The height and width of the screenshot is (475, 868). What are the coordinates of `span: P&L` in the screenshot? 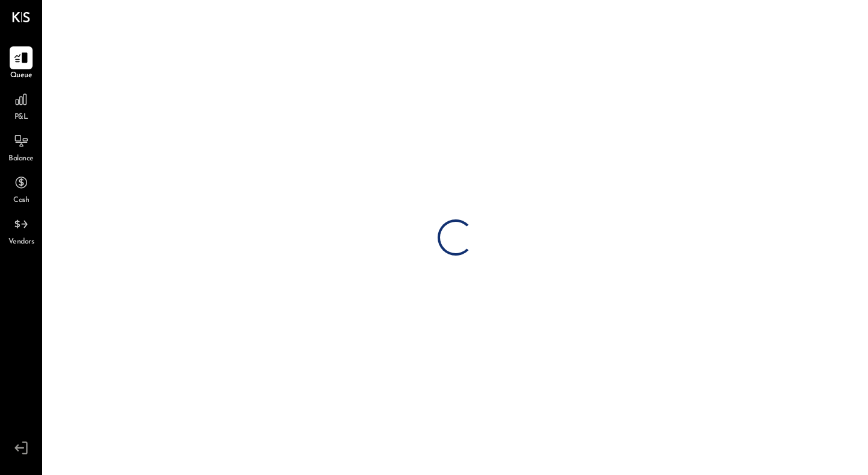 It's located at (21, 117).